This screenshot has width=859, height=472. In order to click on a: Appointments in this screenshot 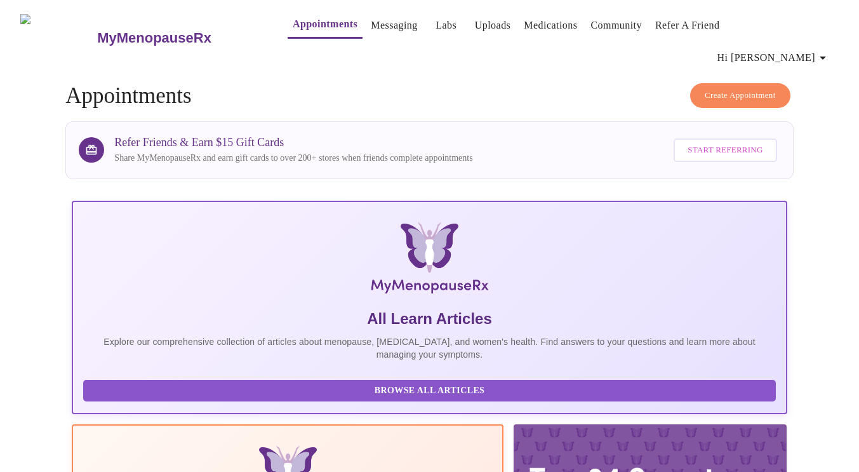, I will do `click(325, 24)`.